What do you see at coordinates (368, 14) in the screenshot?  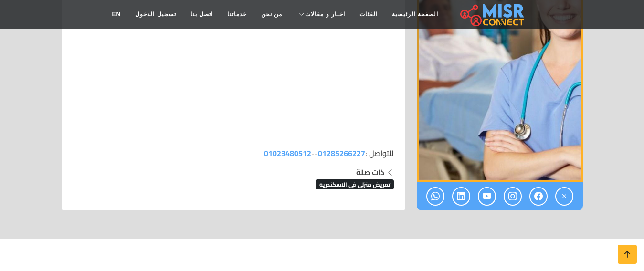 I see `a: الفئات` at bounding box center [368, 14].